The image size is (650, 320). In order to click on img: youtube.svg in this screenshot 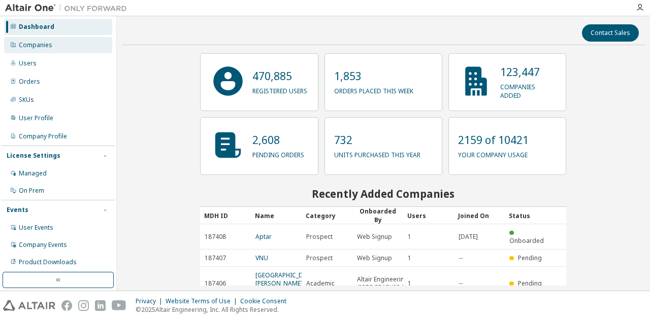, I will do `click(119, 306)`.